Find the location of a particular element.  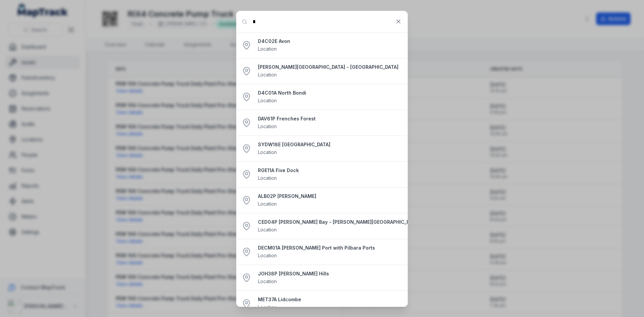

strong: D4C02E Avon is located at coordinates (330, 41).